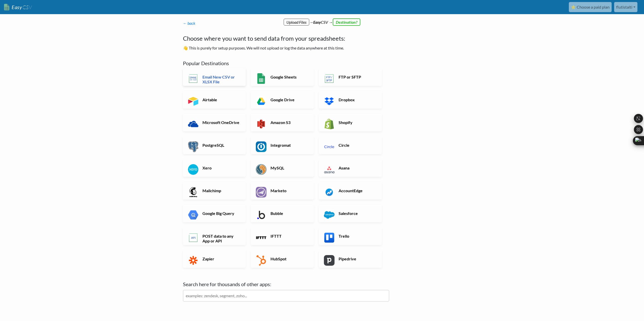 This screenshot has width=644, height=321. What do you see at coordinates (261, 261) in the screenshot?
I see `img: HubSpot App & API` at bounding box center [261, 261].